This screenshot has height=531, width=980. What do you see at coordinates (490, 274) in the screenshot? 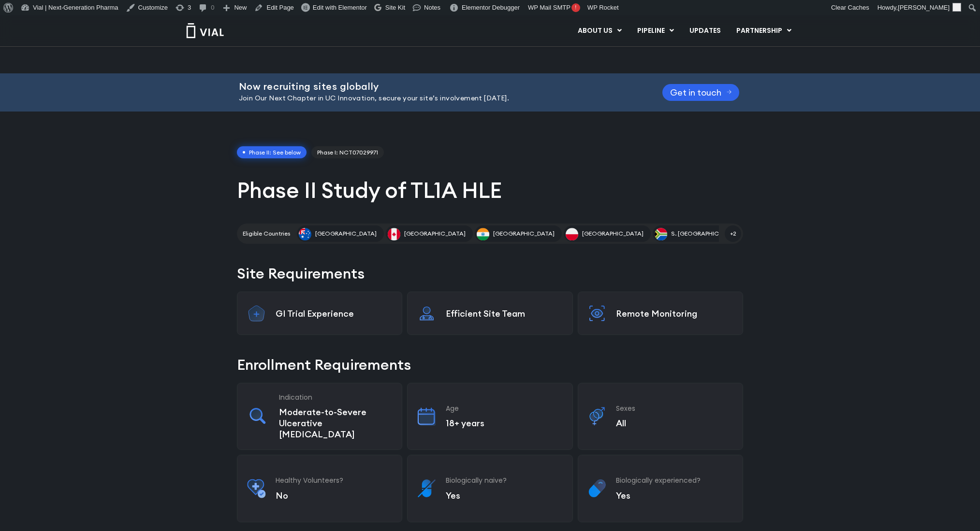
I see `h2: Site Requirements` at bounding box center [490, 274].